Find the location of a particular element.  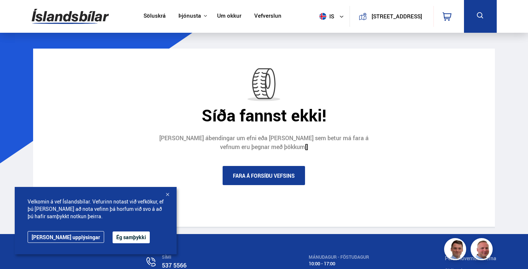

button: Ég samþykki is located at coordinates (131, 237).